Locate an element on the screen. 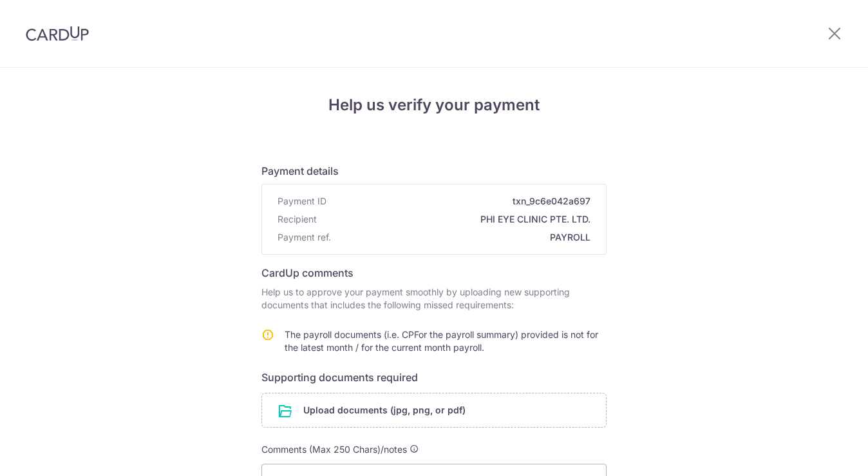 The image size is (868, 476). h6: Payment details is located at coordinates (434, 170).